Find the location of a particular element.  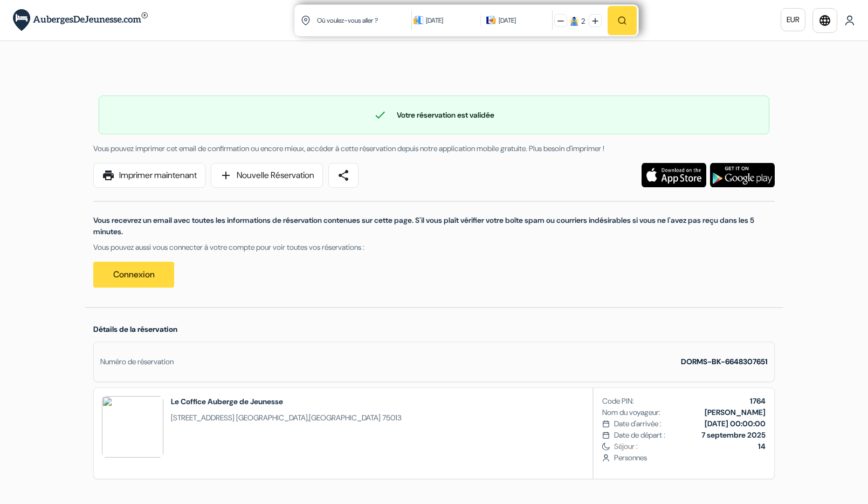

b: 14 is located at coordinates (762, 446).